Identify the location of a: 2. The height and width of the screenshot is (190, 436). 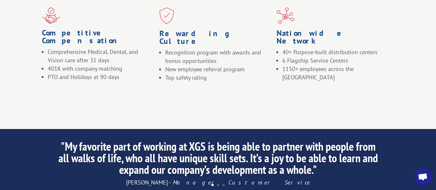
(218, 185).